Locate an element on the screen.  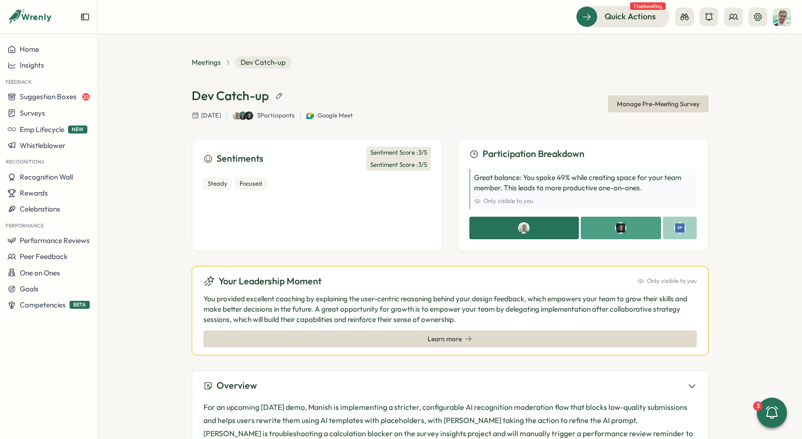
div: Focused is located at coordinates (251, 184).